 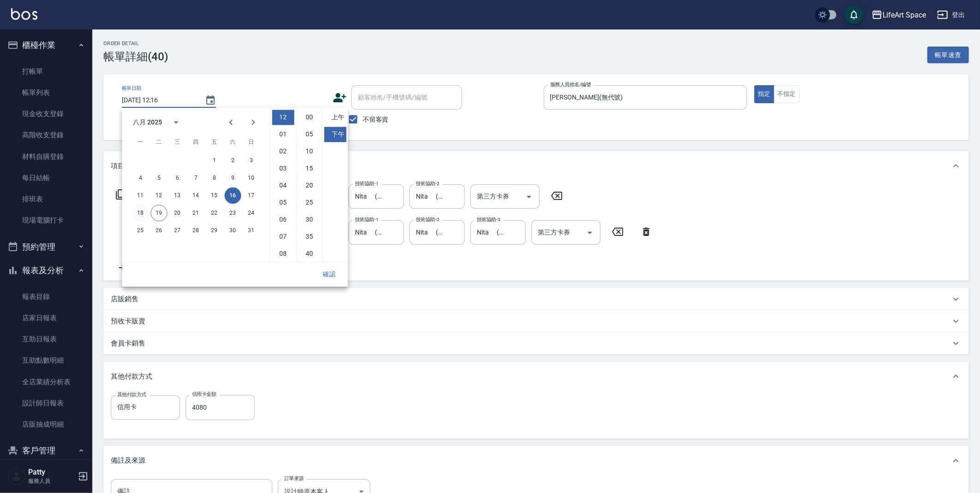 I want to click on label: 服務人員姓名/編號, so click(x=571, y=84).